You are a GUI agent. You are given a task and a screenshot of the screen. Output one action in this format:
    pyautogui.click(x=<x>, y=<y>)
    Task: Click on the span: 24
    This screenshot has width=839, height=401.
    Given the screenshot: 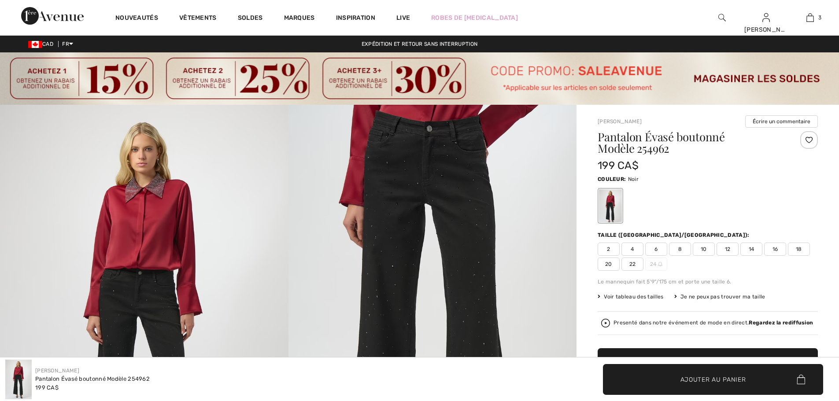 What is the action you would take?
    pyautogui.click(x=656, y=264)
    